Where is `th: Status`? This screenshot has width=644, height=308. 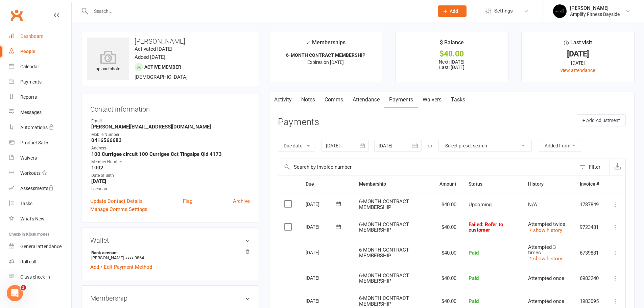 th: Status is located at coordinates (492, 184).